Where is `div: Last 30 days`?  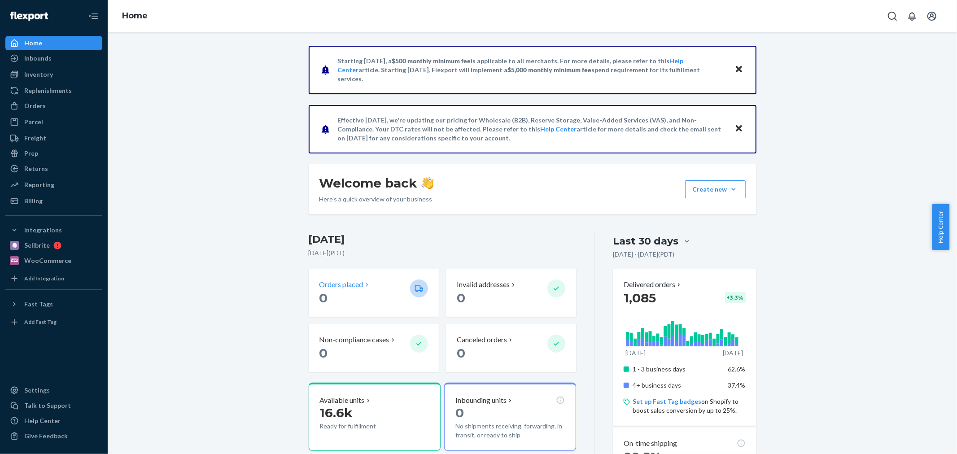 div: Last 30 days is located at coordinates (646, 241).